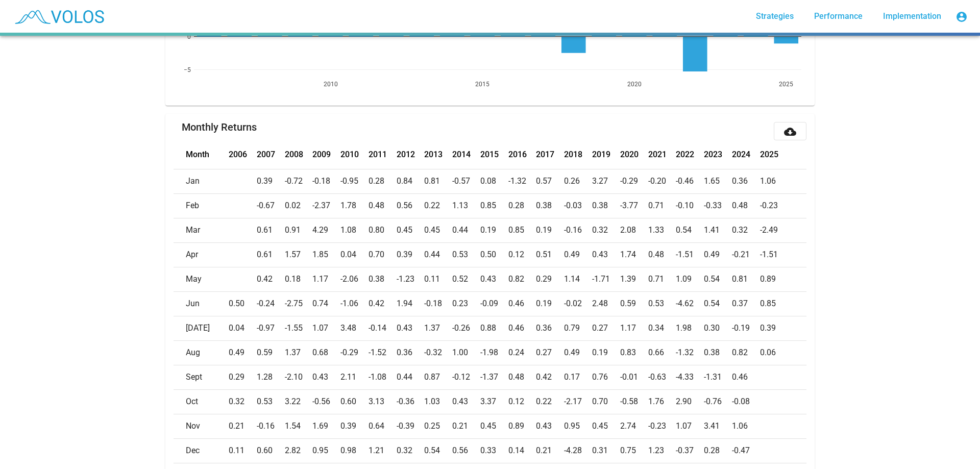 This screenshot has height=469, width=980. I want to click on td: -2.37, so click(326, 206).